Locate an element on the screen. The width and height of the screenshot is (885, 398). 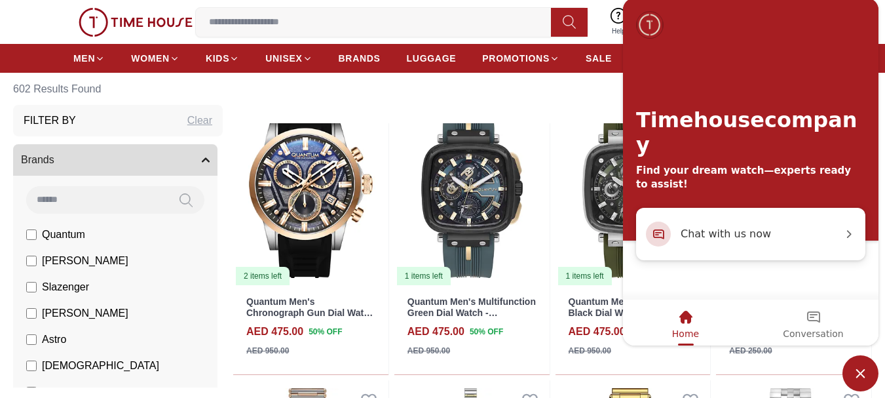
input: Tornado is located at coordinates (31, 392).